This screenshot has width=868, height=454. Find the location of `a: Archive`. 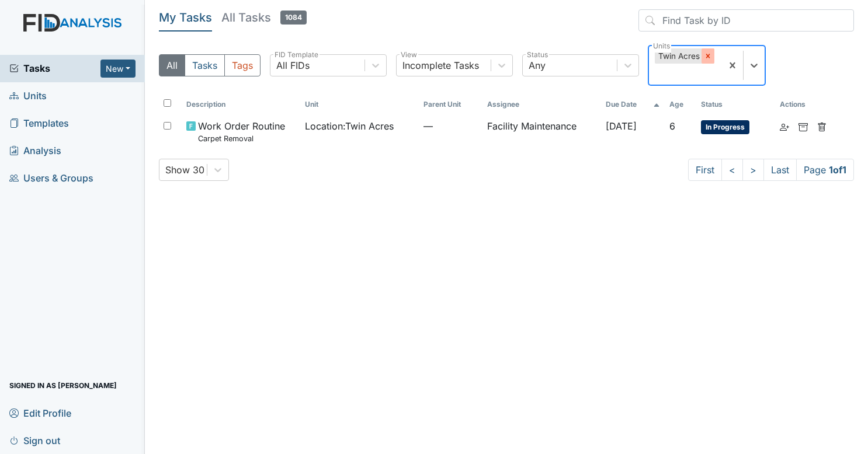

a: Archive is located at coordinates (803, 126).